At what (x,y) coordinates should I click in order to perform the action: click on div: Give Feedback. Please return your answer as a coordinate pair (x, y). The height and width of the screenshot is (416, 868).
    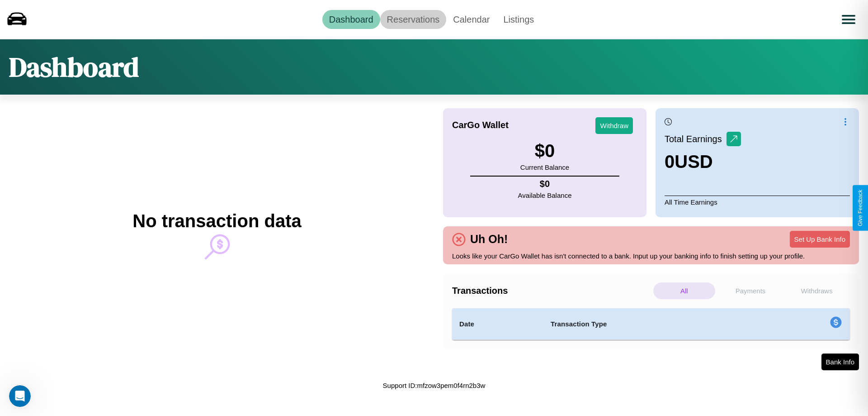
    Looking at the image, I should click on (860, 208).